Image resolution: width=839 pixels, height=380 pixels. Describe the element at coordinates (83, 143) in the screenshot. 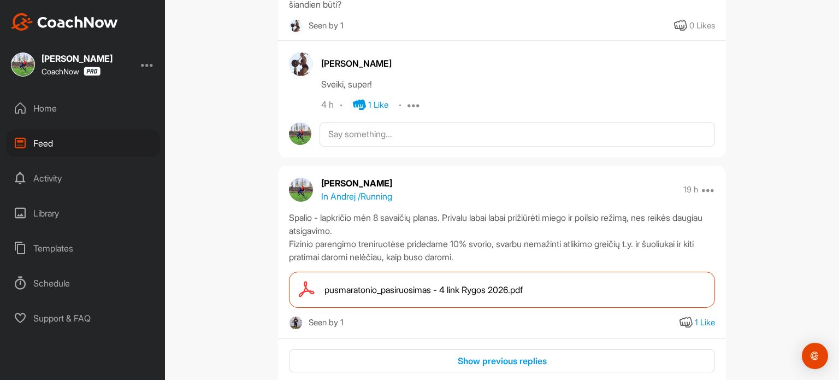

I see `div: Feed` at that location.